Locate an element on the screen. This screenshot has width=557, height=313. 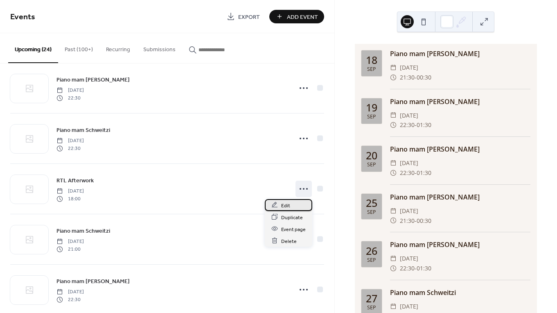
button: Add Event is located at coordinates (297, 16).